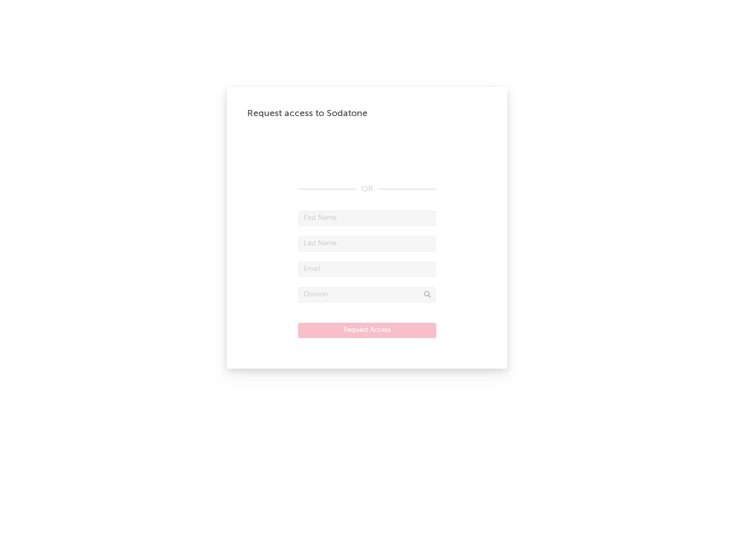 This screenshot has height=560, width=734. I want to click on div: Request access to Sodatone, so click(367, 114).